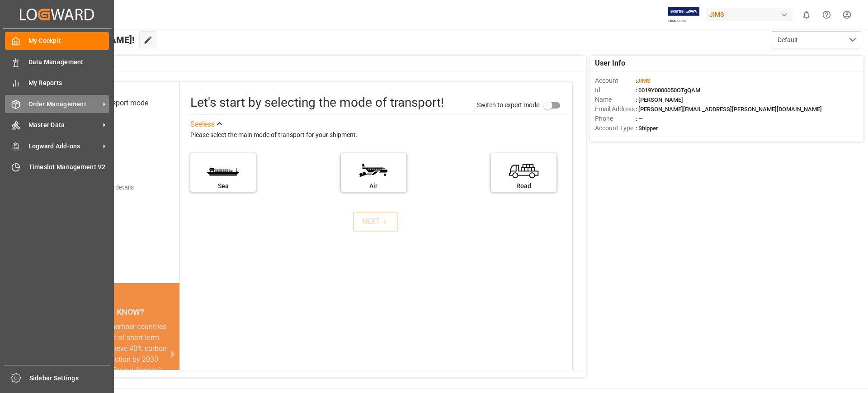 The height and width of the screenshot is (393, 868). What do you see at coordinates (223, 186) in the screenshot?
I see `div: Sea` at bounding box center [223, 186].